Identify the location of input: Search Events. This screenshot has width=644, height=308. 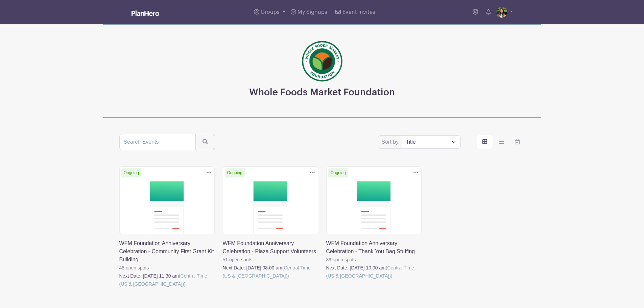
(157, 142).